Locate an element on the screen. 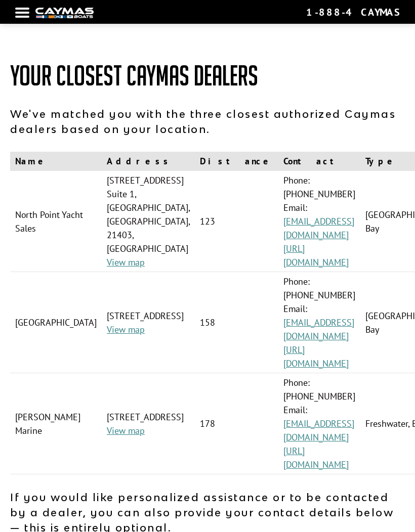 This screenshot has height=532, width=415. th: Contact is located at coordinates (319, 161).